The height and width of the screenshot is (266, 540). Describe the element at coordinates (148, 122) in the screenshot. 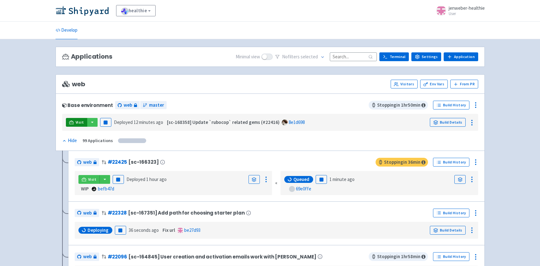

I see `time: 12 minutes ago` at that location.